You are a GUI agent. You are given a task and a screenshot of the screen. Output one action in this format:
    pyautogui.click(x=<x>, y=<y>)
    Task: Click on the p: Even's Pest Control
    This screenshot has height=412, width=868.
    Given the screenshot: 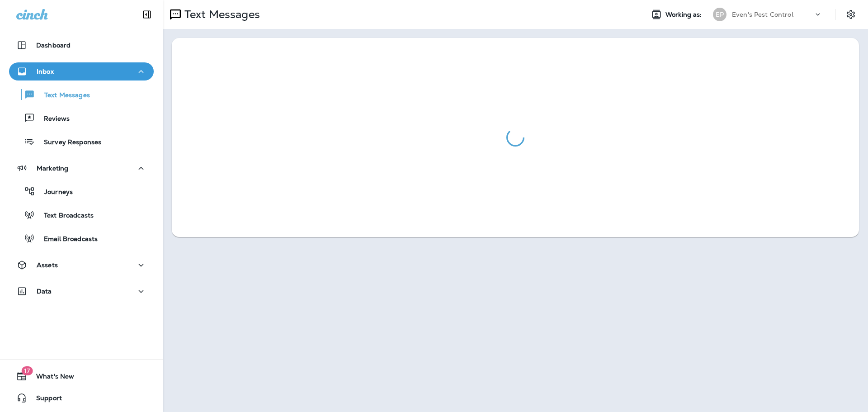 What is the action you would take?
    pyautogui.click(x=763, y=14)
    